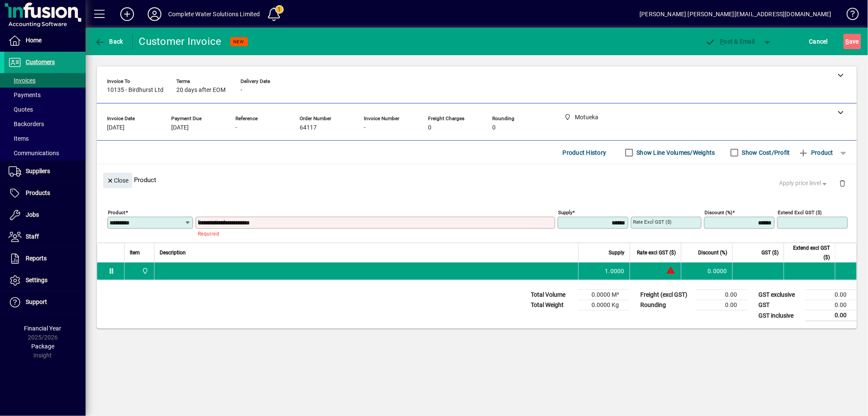 This screenshot has height=416, width=868. I want to click on span: Extend excl GST ($), so click(810, 253).